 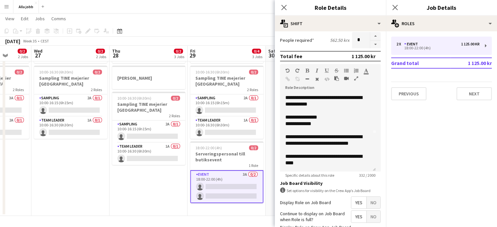 What do you see at coordinates (356, 78) in the screenshot?
I see `button: Fullscreen` at bounding box center [356, 78].